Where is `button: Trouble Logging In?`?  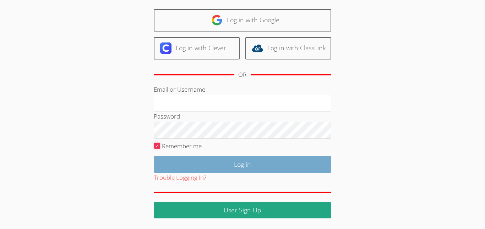 button: Trouble Logging In? is located at coordinates (180, 178).